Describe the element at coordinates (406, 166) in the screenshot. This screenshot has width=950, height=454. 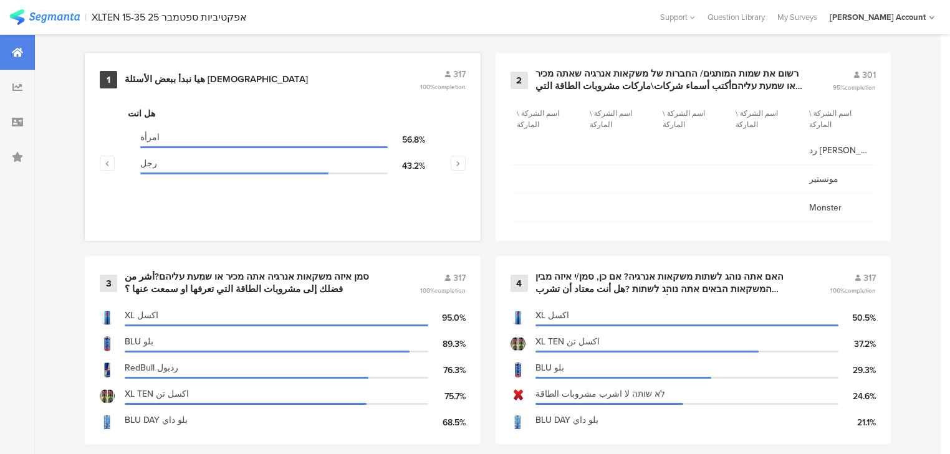
I see `div: 43.2%` at that location.